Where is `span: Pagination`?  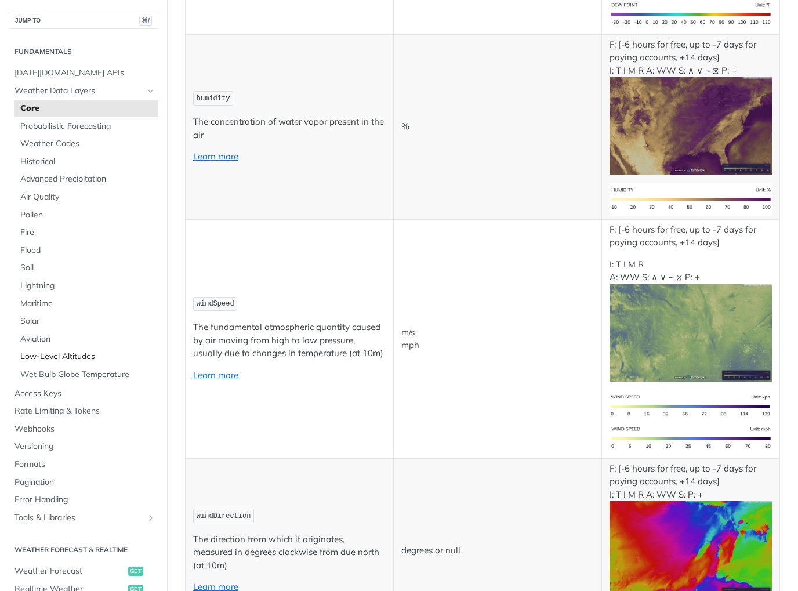
span: Pagination is located at coordinates (85, 482).